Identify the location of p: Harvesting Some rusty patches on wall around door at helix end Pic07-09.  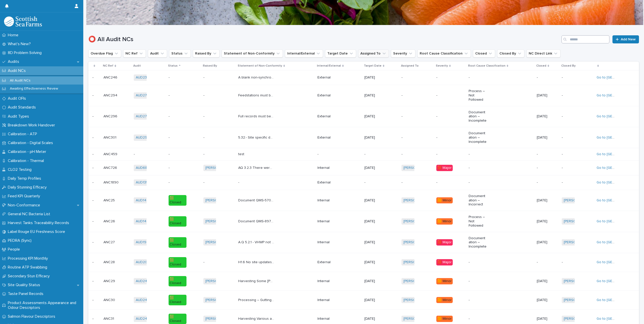
(257, 281).